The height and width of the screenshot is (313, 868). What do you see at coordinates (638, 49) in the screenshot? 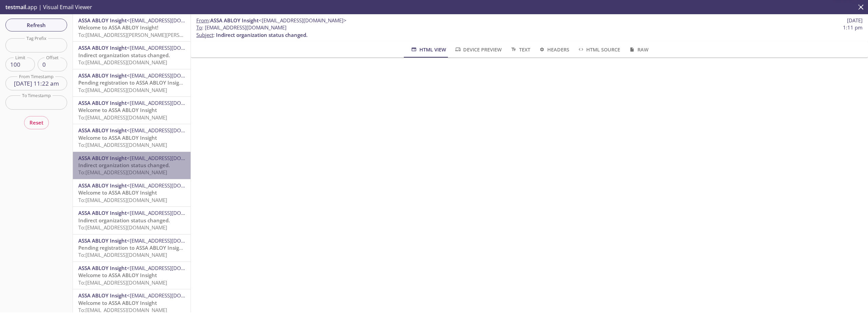
I see `span: Raw` at bounding box center [638, 49].